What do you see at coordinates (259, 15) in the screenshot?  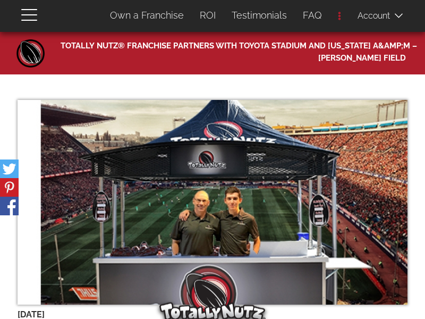 I see `a: Testimonials` at bounding box center [259, 15].